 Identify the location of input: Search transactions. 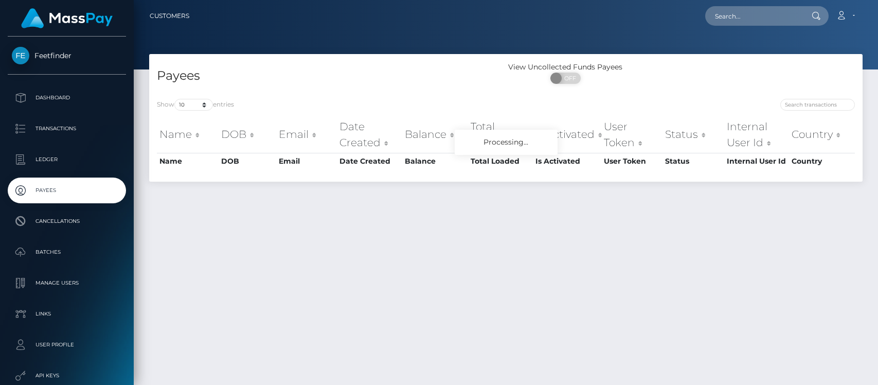
(818, 104).